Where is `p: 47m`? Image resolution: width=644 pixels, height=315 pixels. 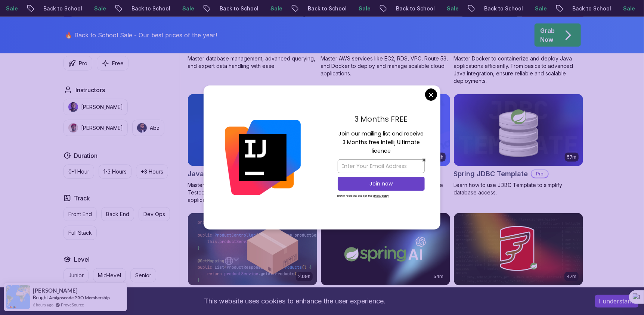 p: 47m is located at coordinates (572, 277).